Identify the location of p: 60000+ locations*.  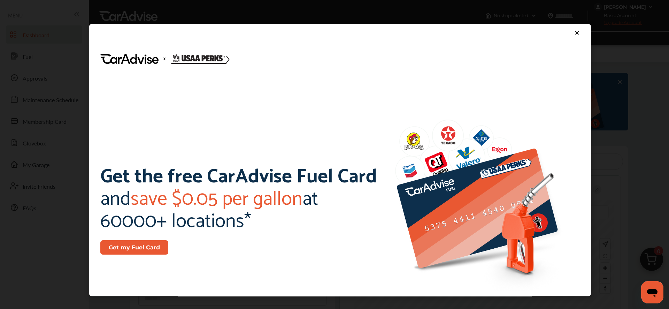
(239, 218).